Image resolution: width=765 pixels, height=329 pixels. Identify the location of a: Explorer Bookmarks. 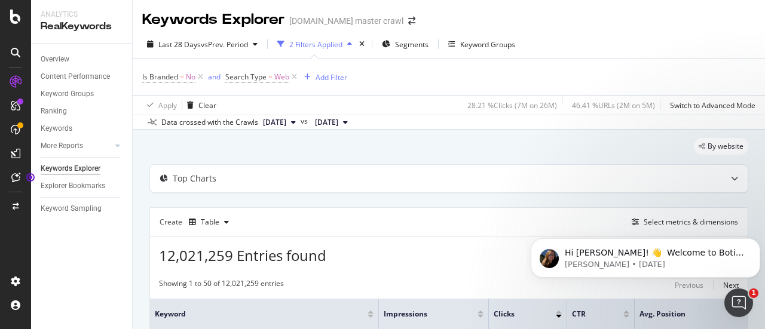
(82, 186).